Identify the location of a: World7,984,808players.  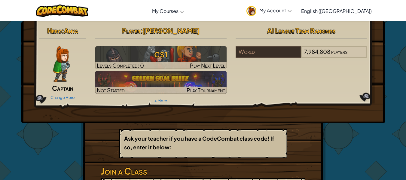
(301, 55).